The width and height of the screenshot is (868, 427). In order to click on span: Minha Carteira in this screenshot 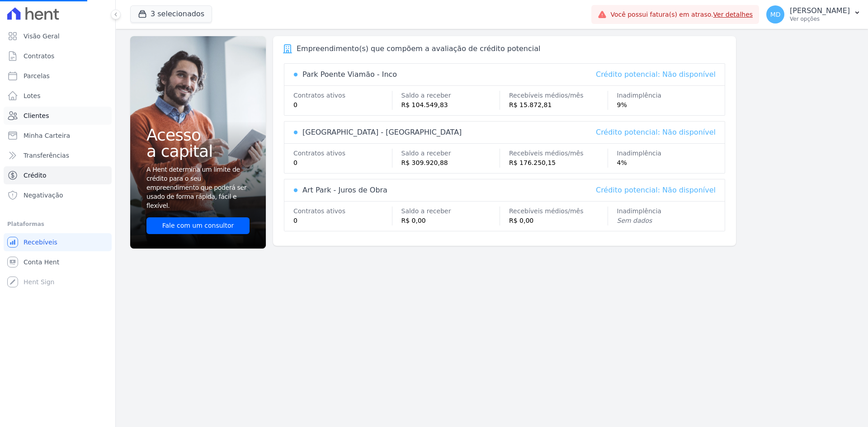, I will do `click(47, 135)`.